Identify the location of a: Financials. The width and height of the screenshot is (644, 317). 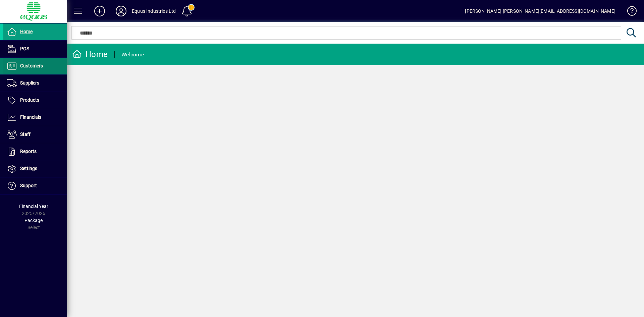
(35, 117).